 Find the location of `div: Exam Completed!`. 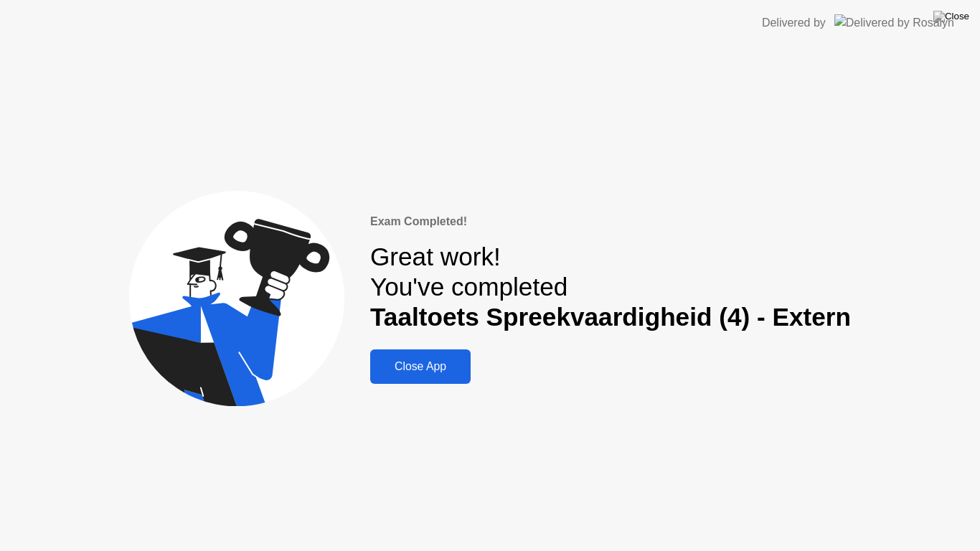

div: Exam Completed! is located at coordinates (611, 221).